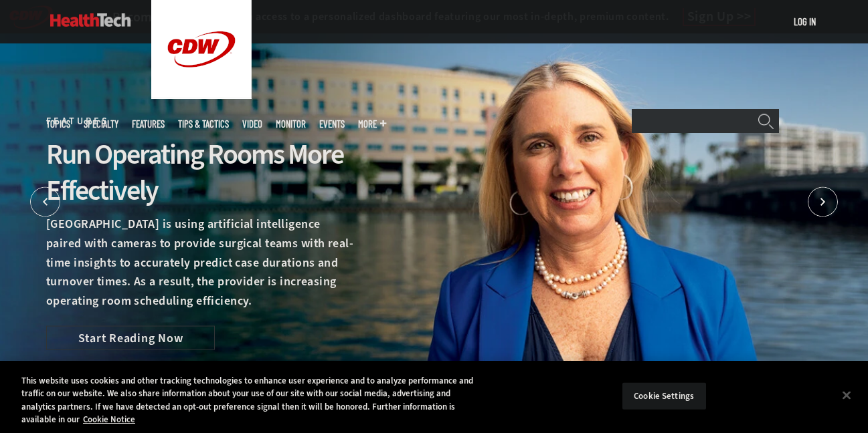 The width and height of the screenshot is (868, 433). What do you see at coordinates (204, 124) in the screenshot?
I see `a: Tips & Tactics` at bounding box center [204, 124].